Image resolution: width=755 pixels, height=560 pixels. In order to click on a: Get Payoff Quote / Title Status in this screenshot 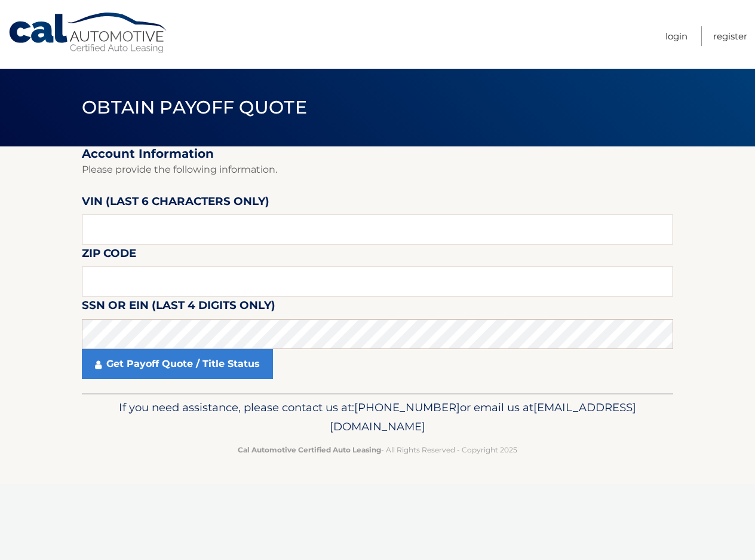, I will do `click(177, 364)`.